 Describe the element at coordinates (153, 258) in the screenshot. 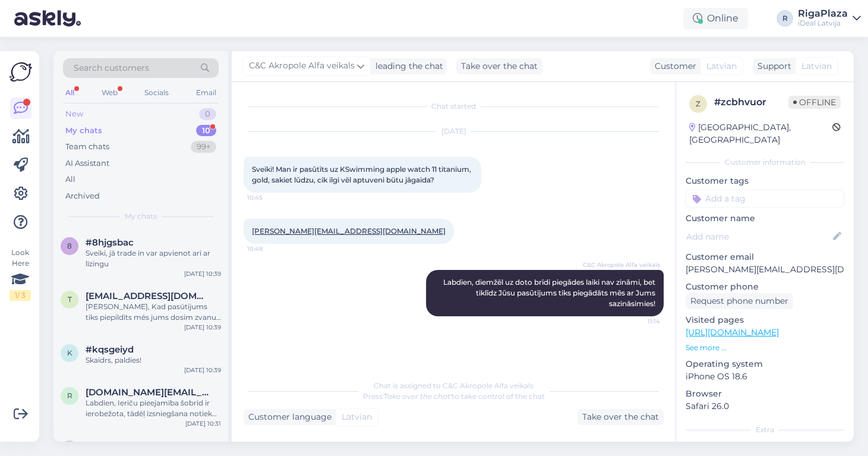

I see `div: Sveiki, jā trade in var apvienot arī ar līzingu` at that location.